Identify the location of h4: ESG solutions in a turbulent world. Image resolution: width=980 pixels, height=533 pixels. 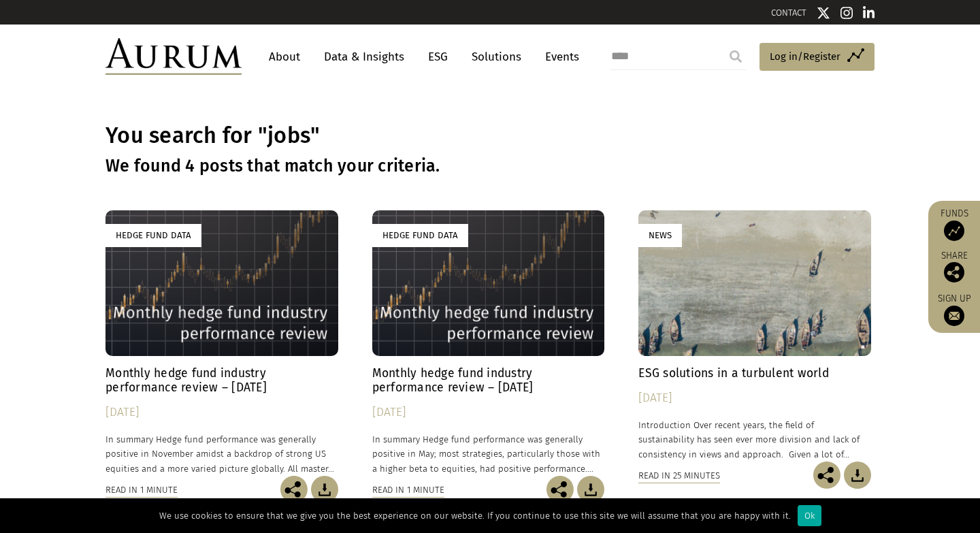
(755, 373).